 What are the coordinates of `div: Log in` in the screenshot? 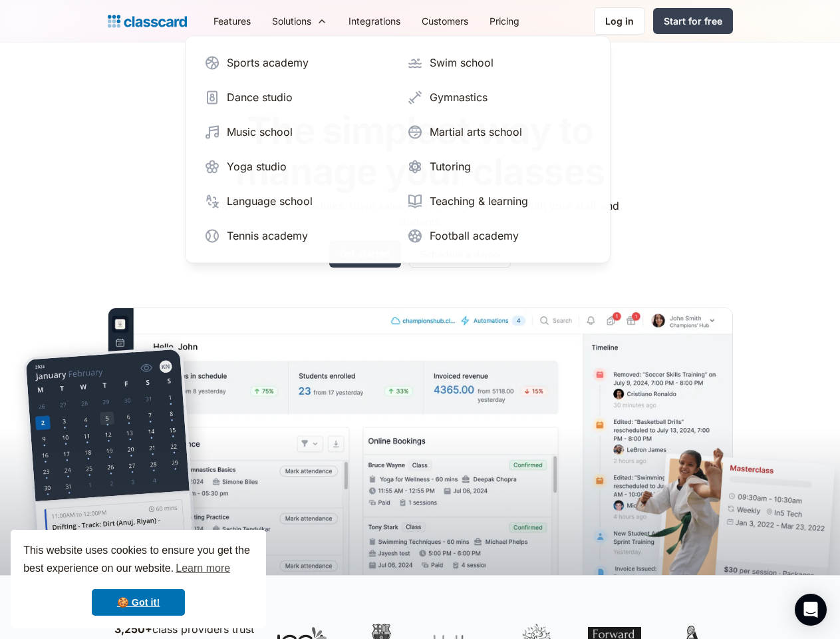 It's located at (619, 21).